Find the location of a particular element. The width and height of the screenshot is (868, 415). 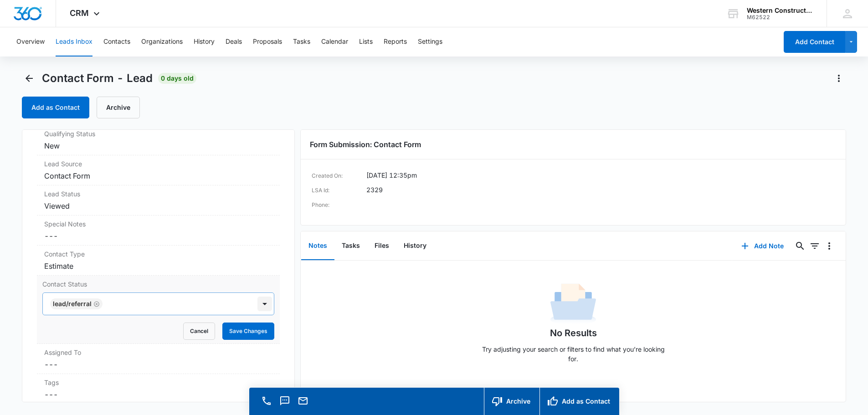

button: Call is located at coordinates (267, 401).